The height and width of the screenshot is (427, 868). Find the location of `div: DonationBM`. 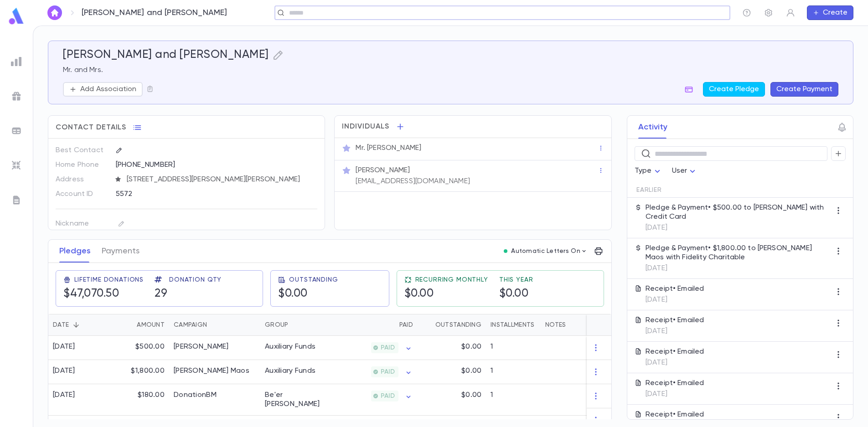

div: DonationBM is located at coordinates (195, 395).